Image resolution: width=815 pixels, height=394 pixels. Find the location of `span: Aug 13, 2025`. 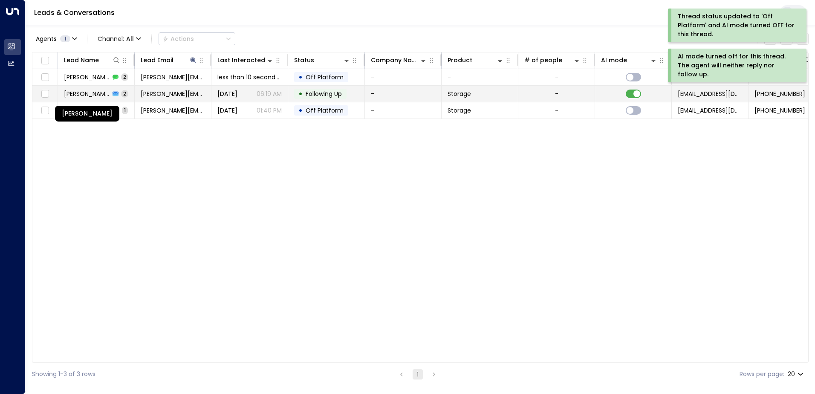

span: Aug 13, 2025 is located at coordinates (227, 94).